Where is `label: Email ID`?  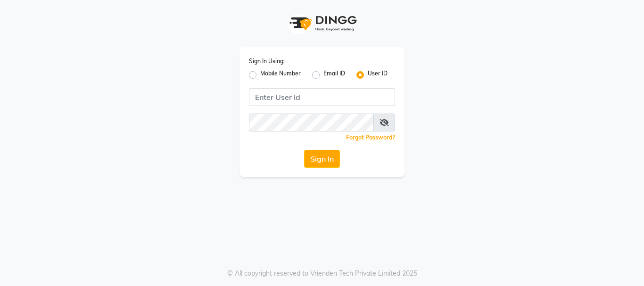 label: Email ID is located at coordinates (334, 75).